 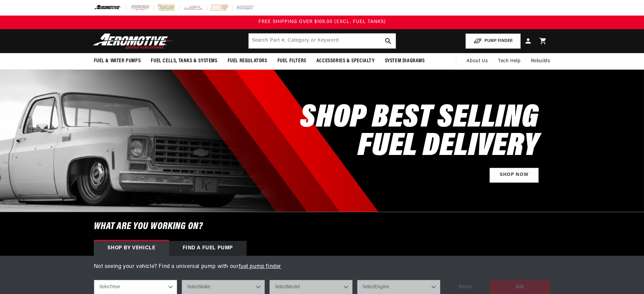 I want to click on span: Fuel Filters, so click(x=292, y=61).